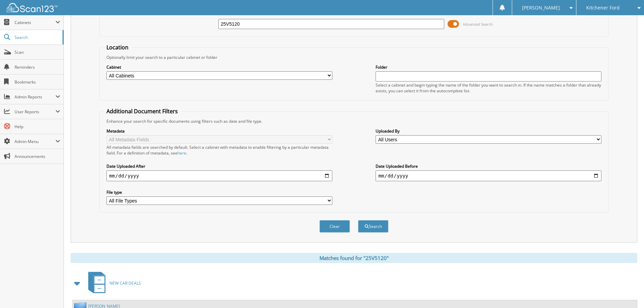 This screenshot has width=644, height=308. Describe the element at coordinates (219, 150) in the screenshot. I see `div: All metadata fields are searched by default. Select a cabinet with metadata to enable filtering b...` at that location.